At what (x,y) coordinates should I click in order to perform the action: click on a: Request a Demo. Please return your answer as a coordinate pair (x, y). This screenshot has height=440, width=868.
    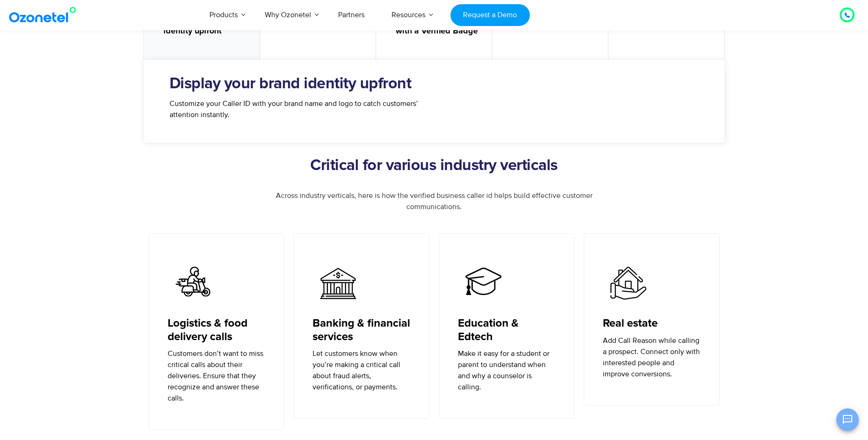
    Looking at the image, I should click on (490, 15).